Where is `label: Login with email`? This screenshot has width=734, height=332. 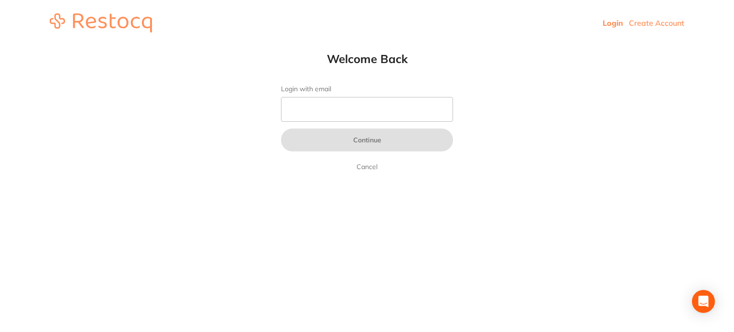 label: Login with email is located at coordinates (367, 89).